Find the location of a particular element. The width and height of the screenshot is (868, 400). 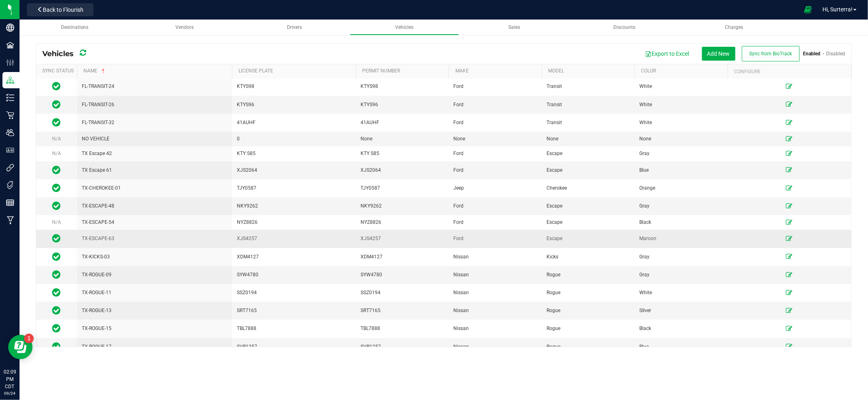

span: Hi, Surterra! is located at coordinates (837, 9).